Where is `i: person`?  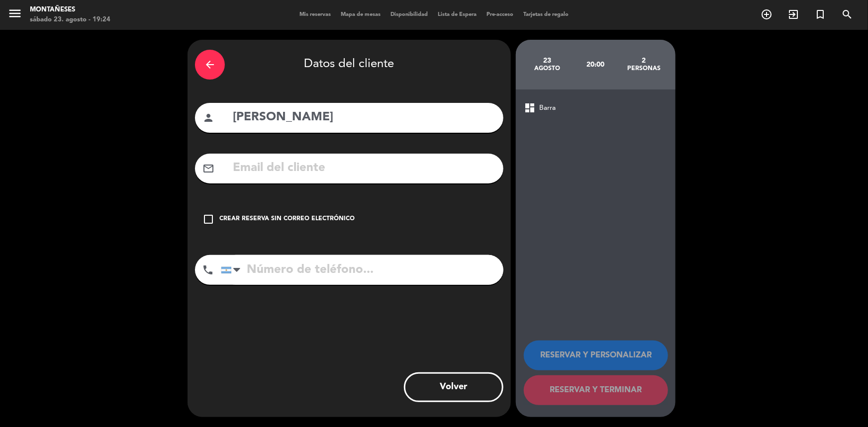
i: person is located at coordinates (208, 117).